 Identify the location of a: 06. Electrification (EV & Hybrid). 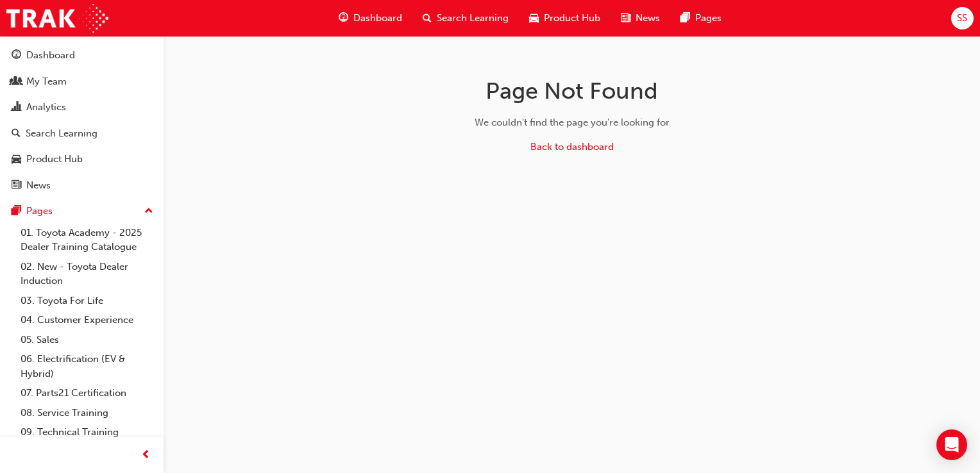
(87, 366).